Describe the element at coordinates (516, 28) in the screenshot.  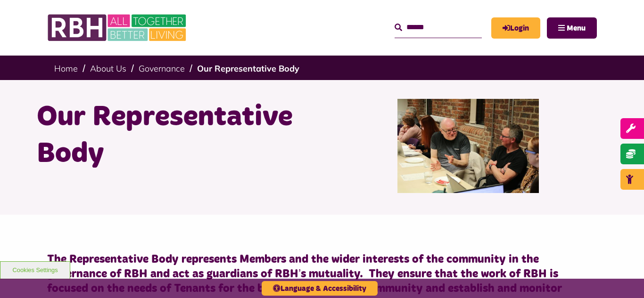
I see `a: MyRBH` at that location.